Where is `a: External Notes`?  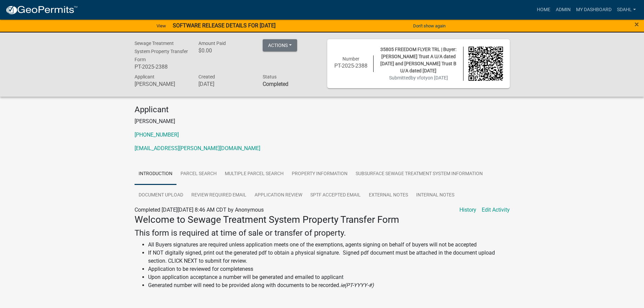 a: External Notes is located at coordinates (388, 195).